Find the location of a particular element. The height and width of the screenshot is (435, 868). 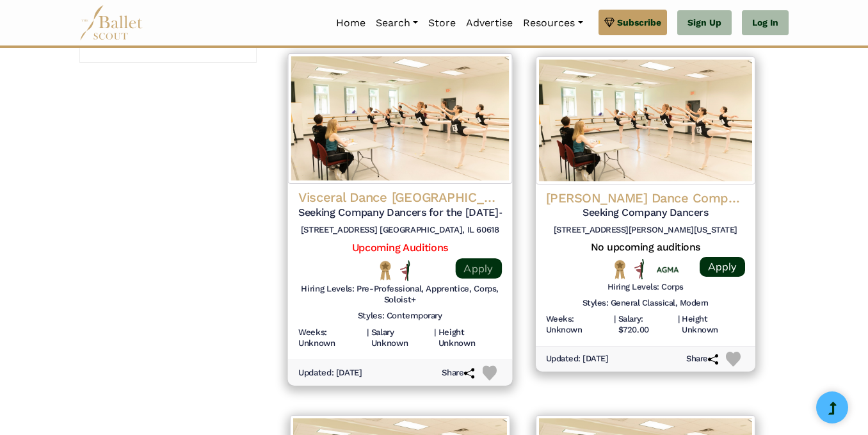

h6: Hiring Levels: Corps is located at coordinates (645, 287).